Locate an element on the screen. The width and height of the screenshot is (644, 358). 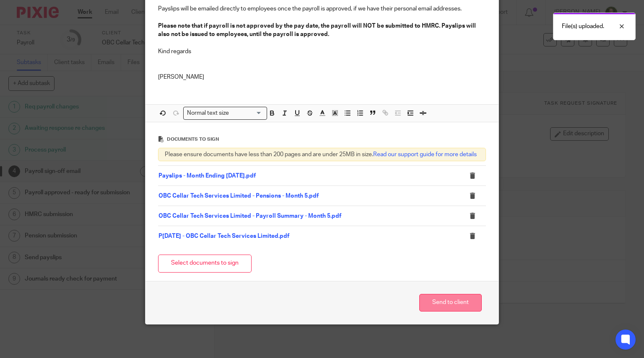
input: Search for option is located at coordinates (247, 113).